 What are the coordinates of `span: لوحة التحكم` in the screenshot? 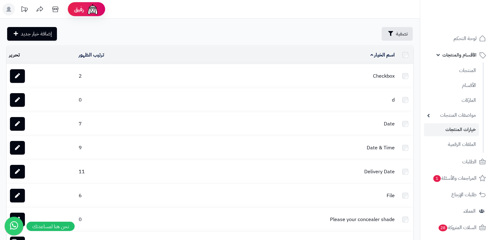 It's located at (465, 39).